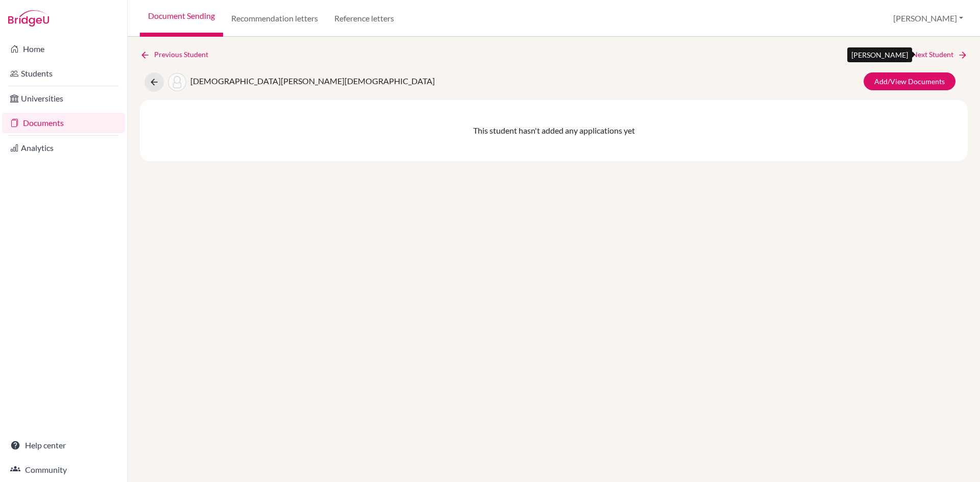 The height and width of the screenshot is (482, 980). What do you see at coordinates (178, 55) in the screenshot?
I see `a: Previous Student` at bounding box center [178, 55].